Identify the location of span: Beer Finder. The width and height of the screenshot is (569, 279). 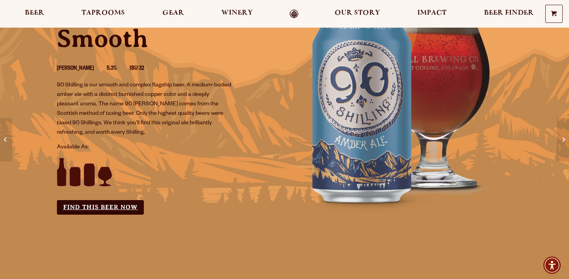
(509, 13).